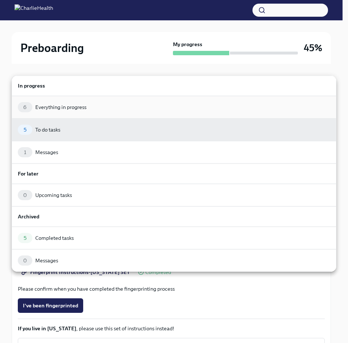 This screenshot has width=348, height=343. Describe the element at coordinates (54, 238) in the screenshot. I see `div: Completed tasks` at that location.